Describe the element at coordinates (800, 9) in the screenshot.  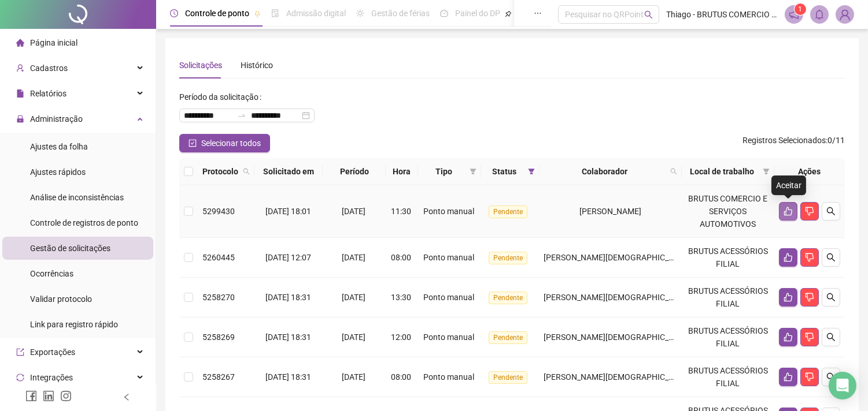
I see `span: 1` at that location.